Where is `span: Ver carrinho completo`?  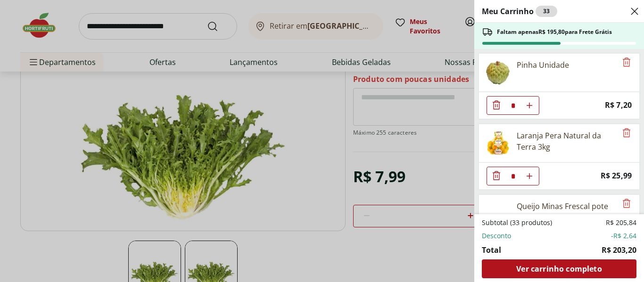
span: Ver carrinho completo is located at coordinates (559, 269).